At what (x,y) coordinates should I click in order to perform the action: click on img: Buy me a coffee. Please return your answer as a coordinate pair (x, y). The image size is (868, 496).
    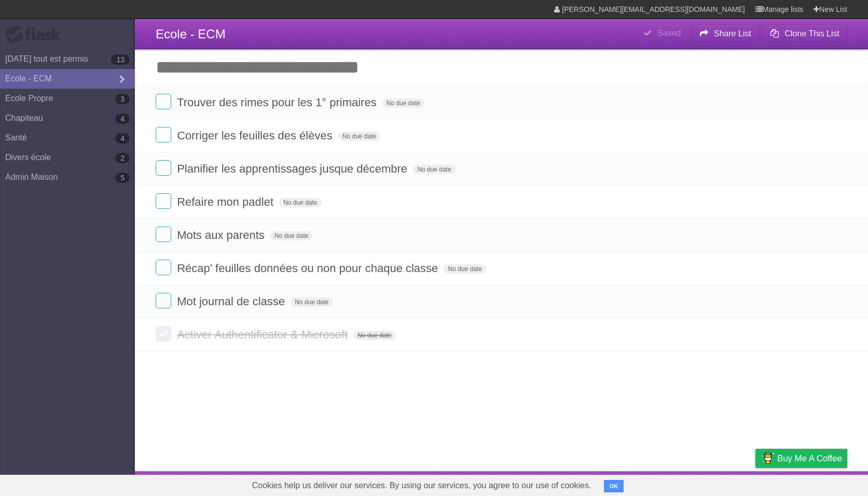
    Looking at the image, I should click on (768, 459).